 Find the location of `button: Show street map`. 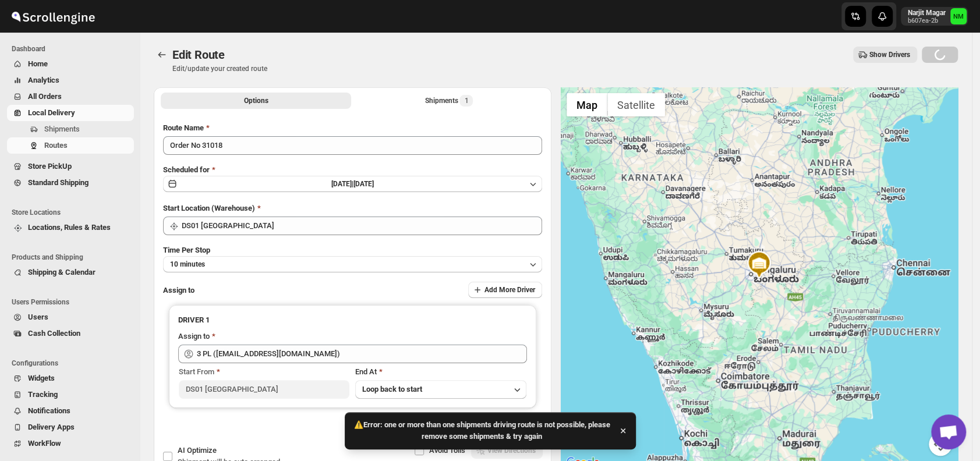

button: Show street map is located at coordinates (587, 105).